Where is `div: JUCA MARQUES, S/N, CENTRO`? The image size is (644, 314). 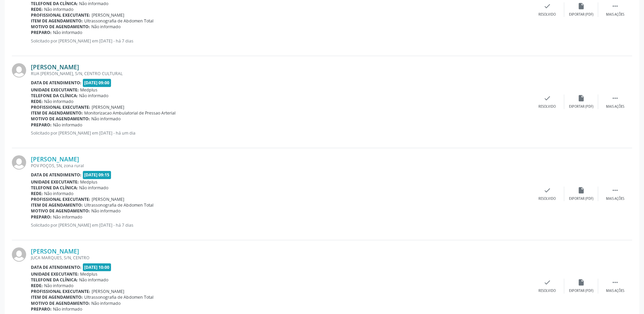 div: JUCA MARQUES, S/N, CENTRO is located at coordinates (281, 258).